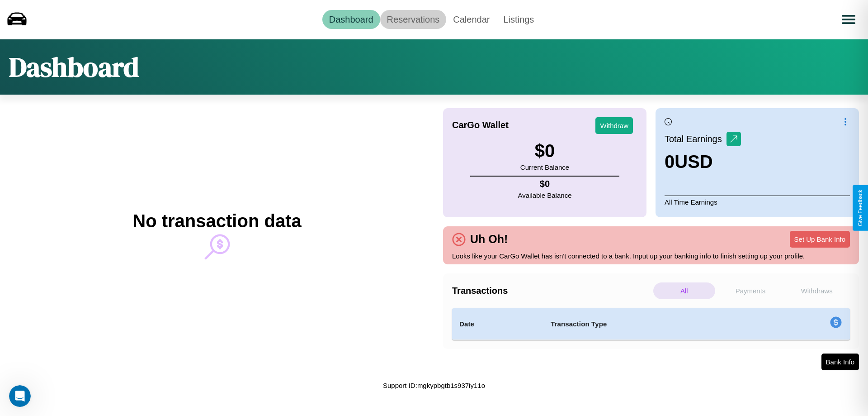 The width and height of the screenshot is (868, 416). What do you see at coordinates (614, 125) in the screenshot?
I see `button: Withdraw` at bounding box center [614, 125].